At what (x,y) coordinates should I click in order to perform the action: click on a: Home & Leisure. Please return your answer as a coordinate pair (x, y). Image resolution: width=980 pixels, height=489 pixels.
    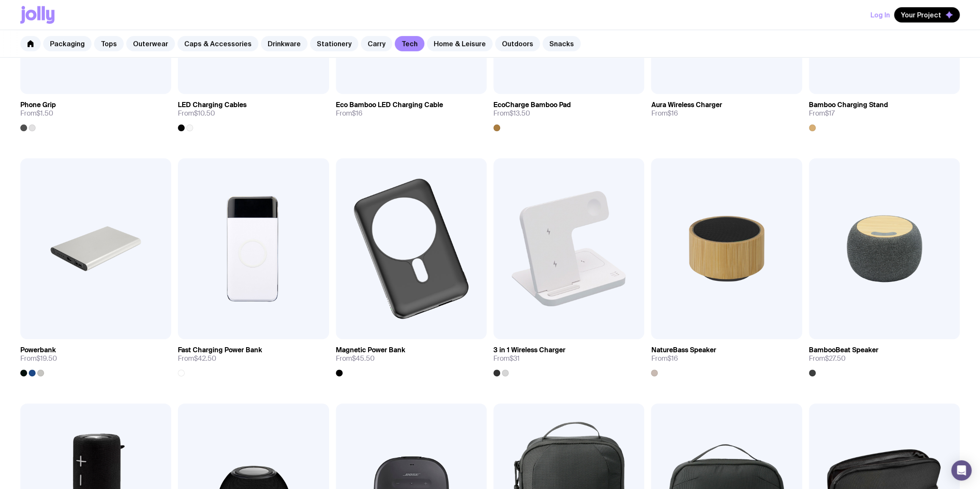
    Looking at the image, I should click on (460, 43).